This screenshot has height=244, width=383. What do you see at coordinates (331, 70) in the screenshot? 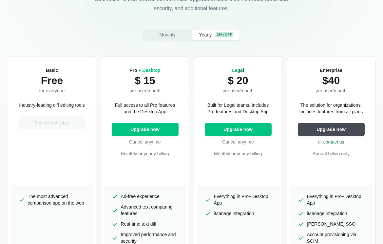
I see `h2: Enterprise` at bounding box center [331, 70].